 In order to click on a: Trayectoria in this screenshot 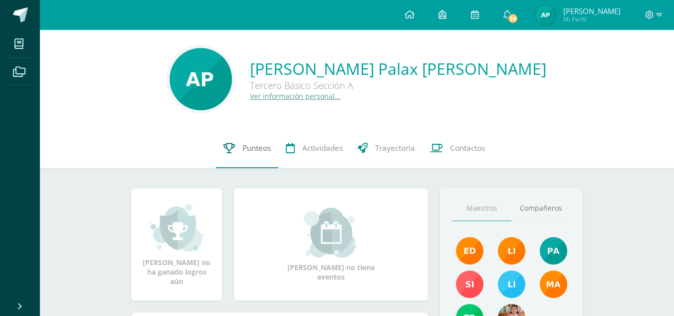, I will do `click(386, 148)`.